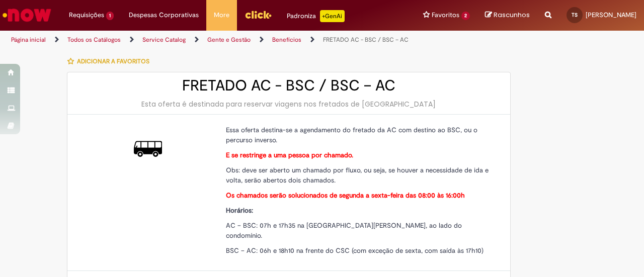  What do you see at coordinates (94, 40) in the screenshot?
I see `a: Todos os Catálogos` at bounding box center [94, 40].